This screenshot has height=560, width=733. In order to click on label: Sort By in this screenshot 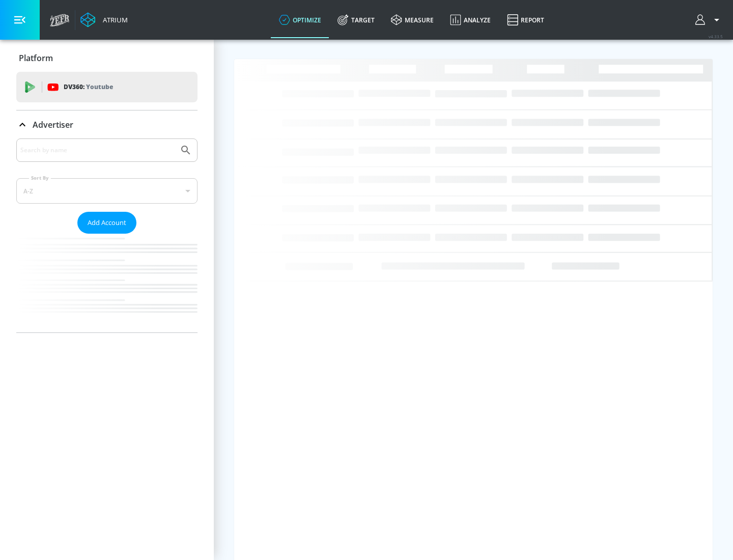, I will do `click(40, 178)`.